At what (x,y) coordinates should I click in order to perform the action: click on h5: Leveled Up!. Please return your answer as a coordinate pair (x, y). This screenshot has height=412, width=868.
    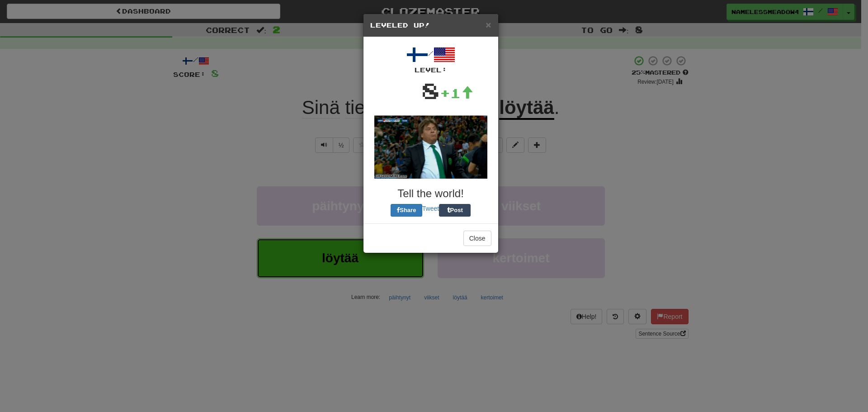
    Looking at the image, I should click on (431, 25).